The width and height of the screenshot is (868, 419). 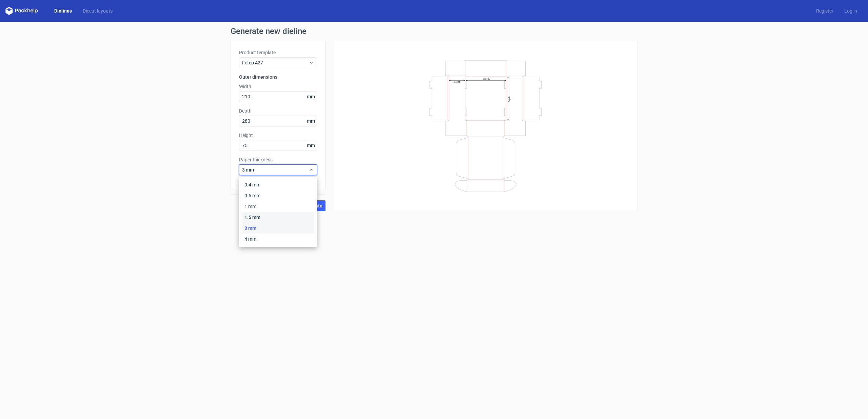 I want to click on h3: Outer dimensions, so click(x=278, y=77).